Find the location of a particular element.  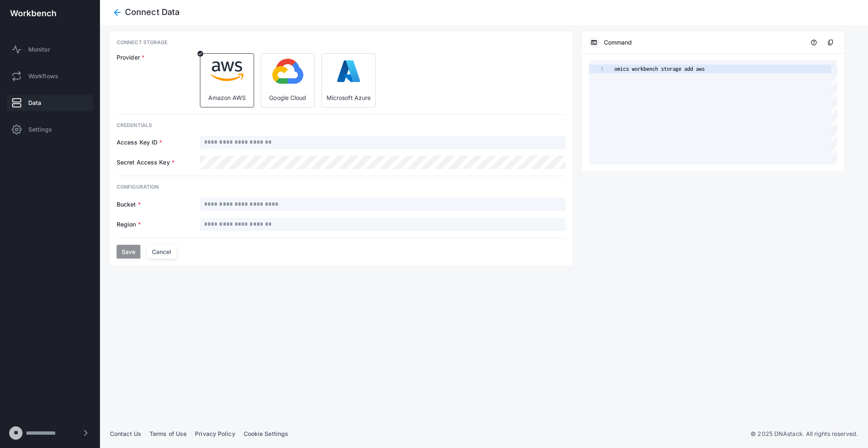

div: Cancel is located at coordinates (162, 252).